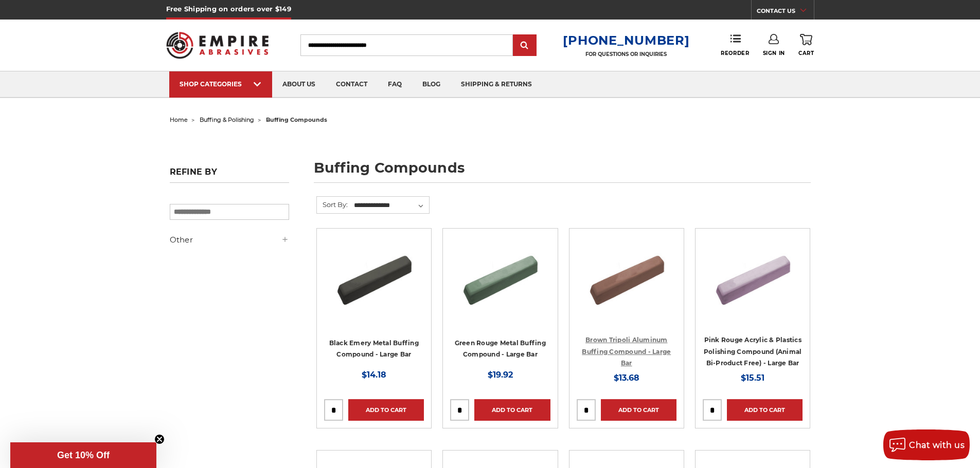 This screenshot has width=980, height=468. I want to click on span: Reorder, so click(735, 53).